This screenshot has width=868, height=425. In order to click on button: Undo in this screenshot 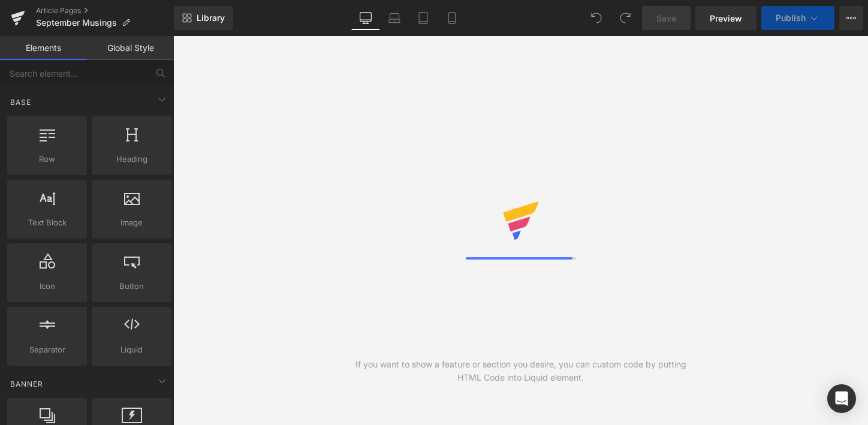, I will do `click(596, 18)`.